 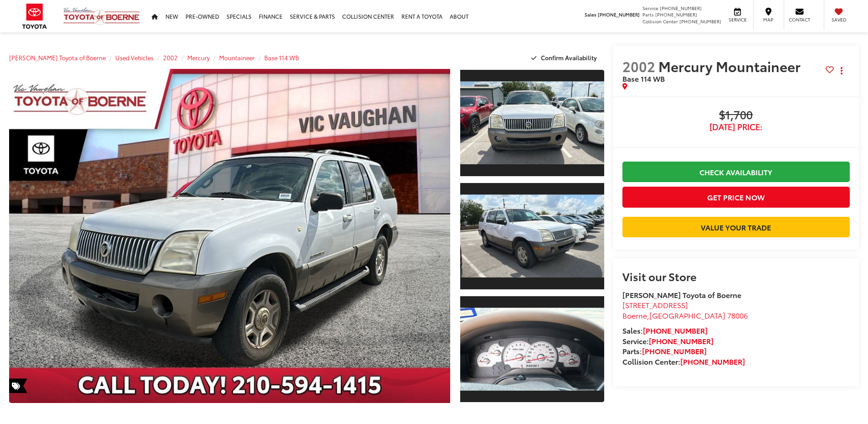 I want to click on span: Special, so click(x=18, y=385).